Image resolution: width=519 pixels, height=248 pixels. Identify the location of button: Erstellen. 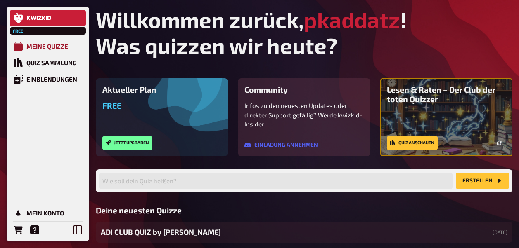
(482, 181).